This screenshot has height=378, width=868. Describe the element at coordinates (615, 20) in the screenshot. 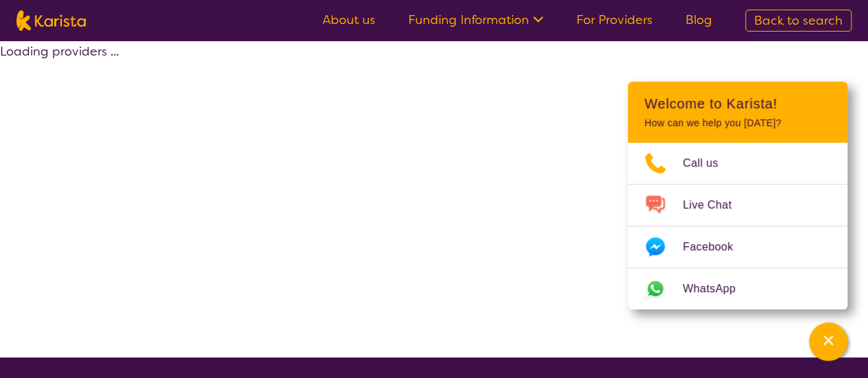

I see `a: For Providers` at that location.